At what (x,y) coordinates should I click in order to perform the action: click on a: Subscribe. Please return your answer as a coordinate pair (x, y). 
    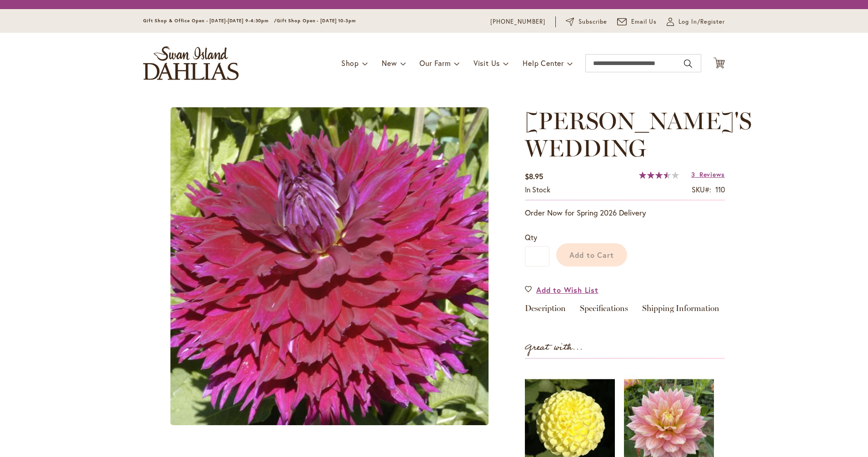
    Looking at the image, I should click on (586, 21).